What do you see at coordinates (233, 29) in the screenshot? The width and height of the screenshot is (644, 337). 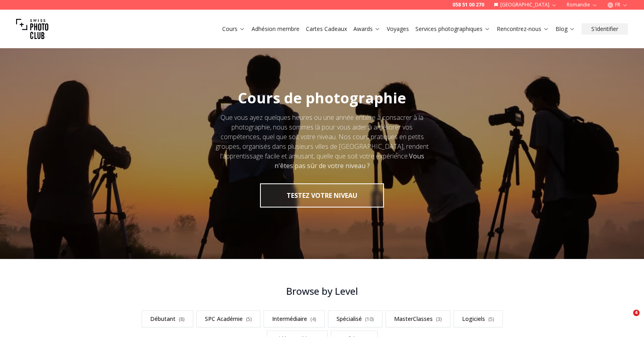 I see `a: Cours` at bounding box center [233, 29].